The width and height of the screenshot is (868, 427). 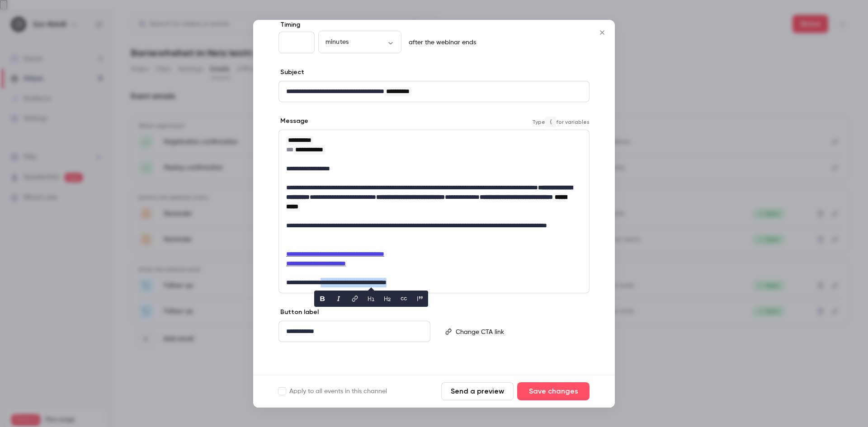 What do you see at coordinates (333, 391) in the screenshot?
I see `label: Apply to all events in this channel` at bounding box center [333, 391].